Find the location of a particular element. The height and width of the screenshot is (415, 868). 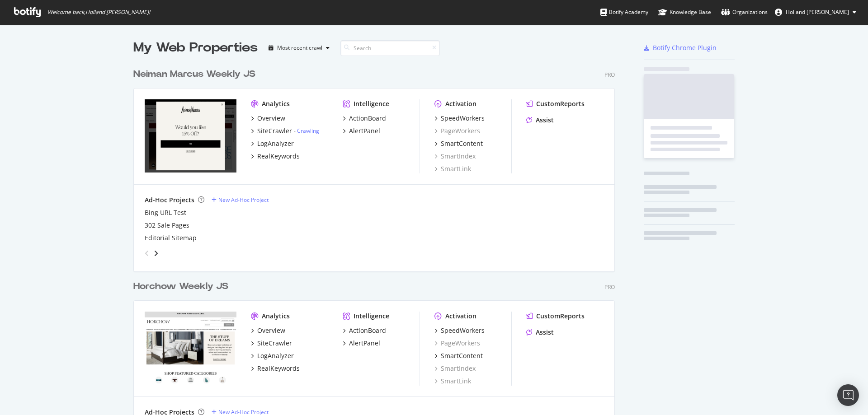

a: SiteCrawler is located at coordinates (271, 344).